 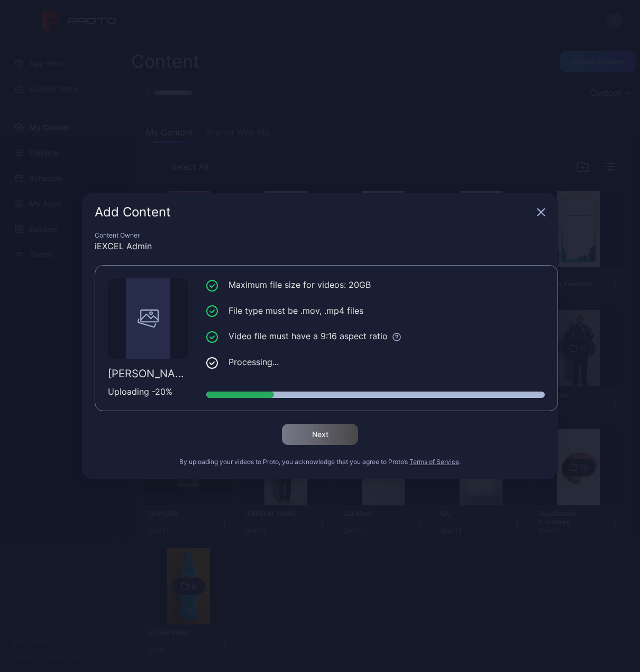 I want to click on button: Terms of Service, so click(x=434, y=462).